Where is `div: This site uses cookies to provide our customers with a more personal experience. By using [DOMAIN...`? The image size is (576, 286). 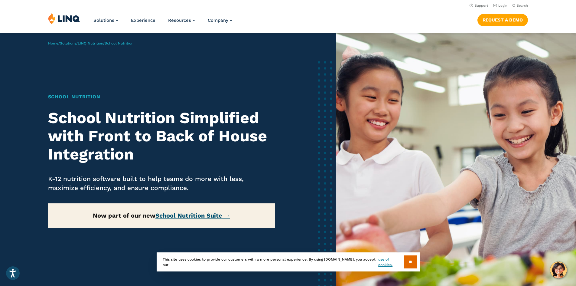
div: This site uses cookies to provide our customers with a more personal experience. By using [DOMAIN... is located at coordinates (288, 262).